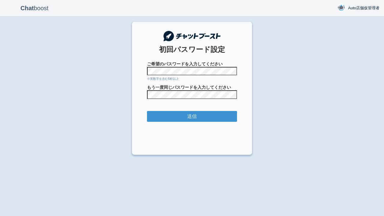 The width and height of the screenshot is (384, 216). What do you see at coordinates (341, 8) in the screenshot?
I see `img: User Image` at bounding box center [341, 8].